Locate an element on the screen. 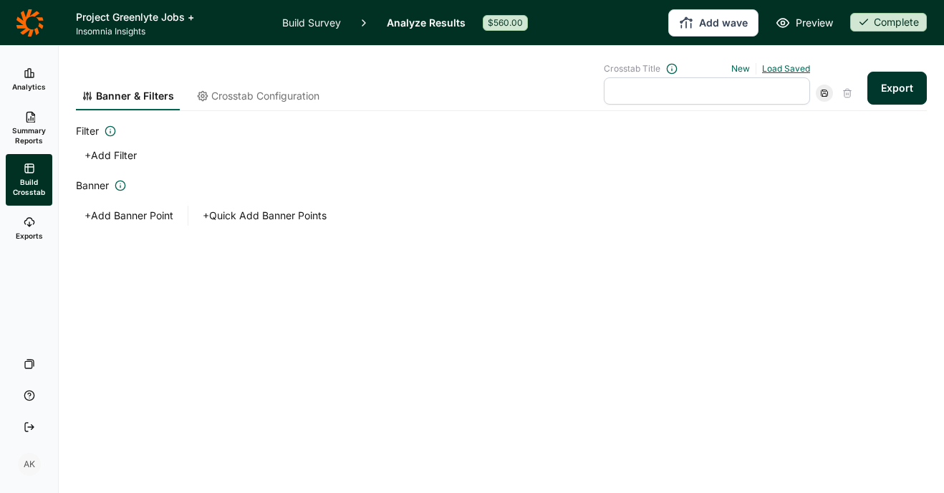  span: Summary Reports is located at coordinates (29, 135).